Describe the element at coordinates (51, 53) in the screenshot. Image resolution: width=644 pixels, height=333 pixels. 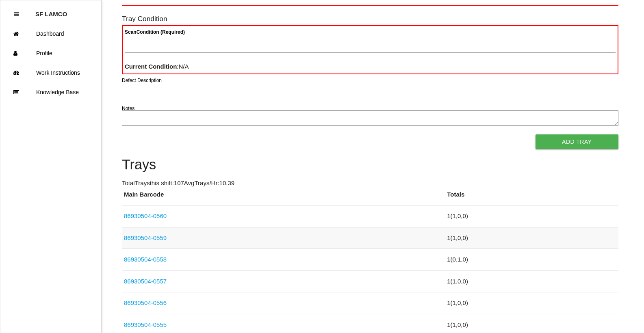
I see `a: Profile` at that location.